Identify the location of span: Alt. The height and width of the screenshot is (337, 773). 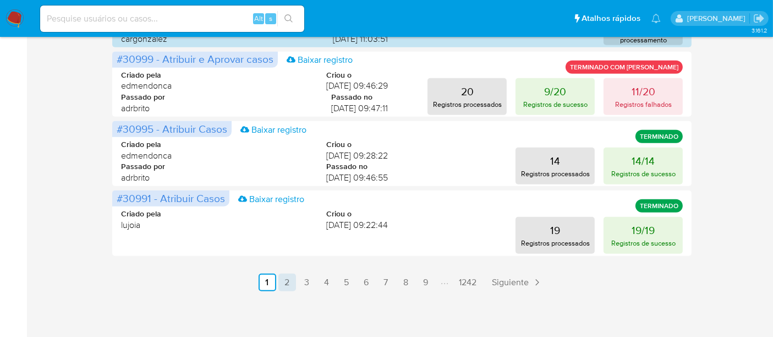
(259, 18).